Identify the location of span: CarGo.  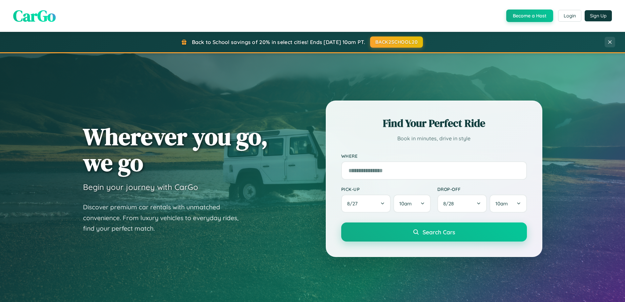
(34, 16).